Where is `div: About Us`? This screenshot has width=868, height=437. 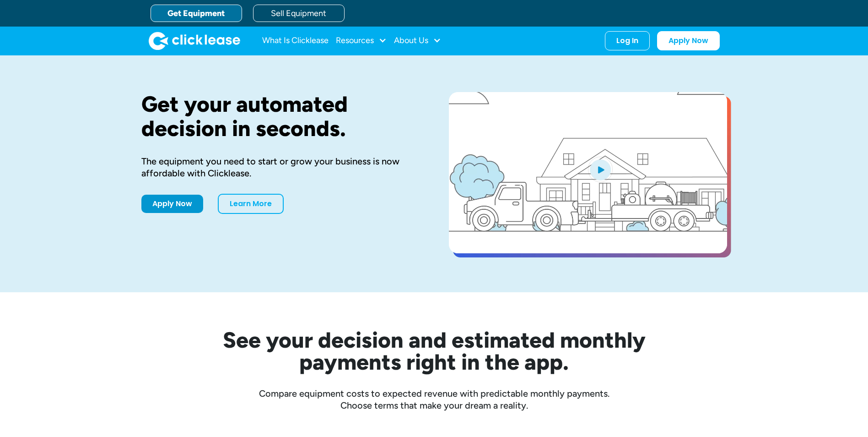
div: About Us is located at coordinates (417, 41).